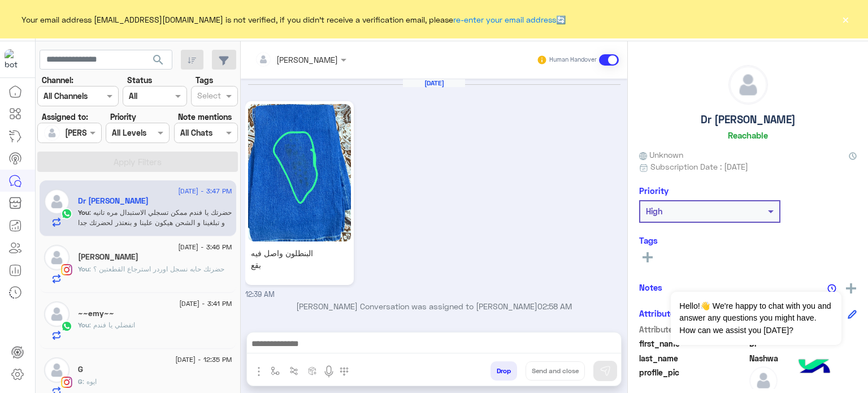 Image resolution: width=868 pixels, height=393 pixels. What do you see at coordinates (158, 60) in the screenshot?
I see `span: search` at bounding box center [158, 60].